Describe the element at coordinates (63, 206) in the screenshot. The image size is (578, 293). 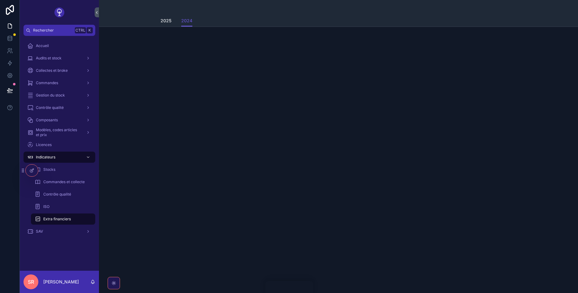
I see `a: ISO` at that location.